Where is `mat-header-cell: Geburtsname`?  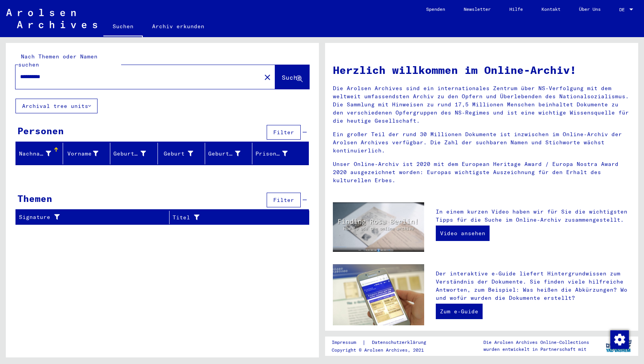
mat-header-cell: Geburtsname is located at coordinates (134, 154).